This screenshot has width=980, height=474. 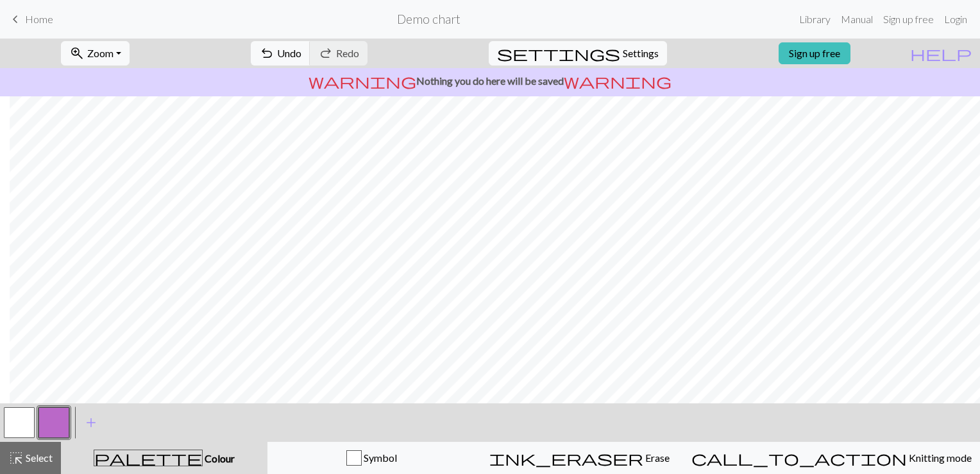 What do you see at coordinates (956, 19) in the screenshot?
I see `a: Login` at bounding box center [956, 19].